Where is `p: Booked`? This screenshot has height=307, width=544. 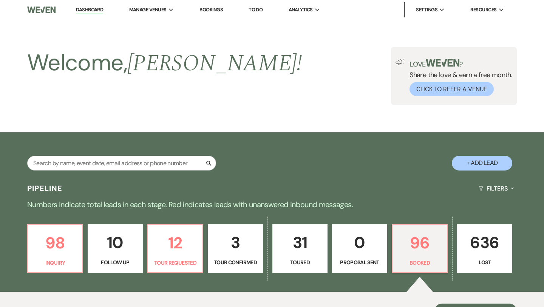 p: Booked is located at coordinates (420, 263).